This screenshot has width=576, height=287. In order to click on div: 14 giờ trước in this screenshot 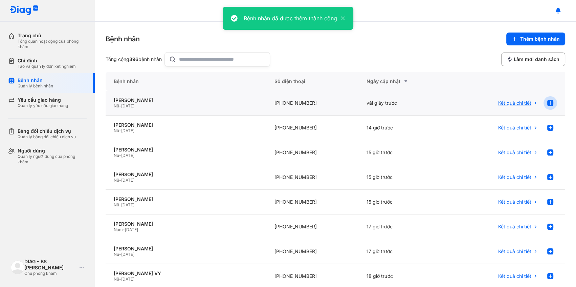, I will do `click(404, 128)`.